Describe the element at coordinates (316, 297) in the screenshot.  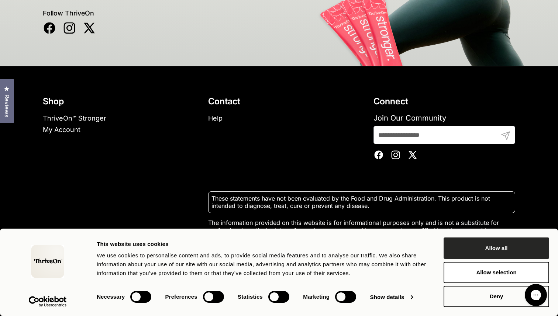
I see `strong: Marketing` at that location.